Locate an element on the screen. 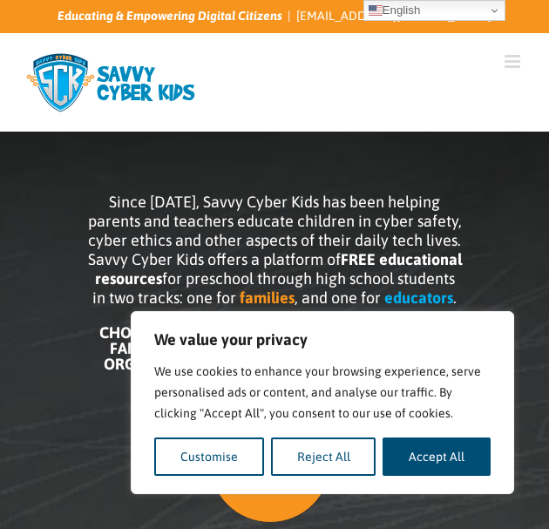 The width and height of the screenshot is (549, 529). p: We value your privacy is located at coordinates (323, 340).